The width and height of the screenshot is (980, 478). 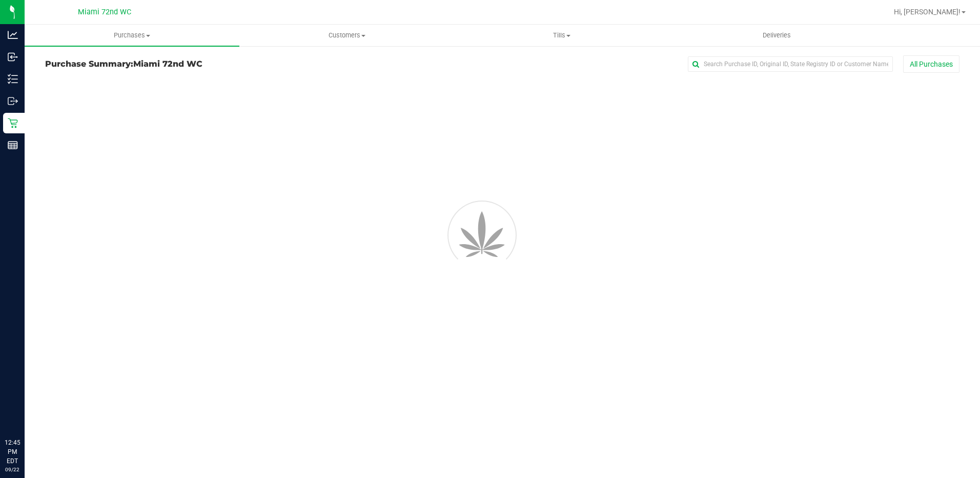 I want to click on input: Search Purchase ID, Original ID, State Registry ID or Customer Name..., so click(x=790, y=64).